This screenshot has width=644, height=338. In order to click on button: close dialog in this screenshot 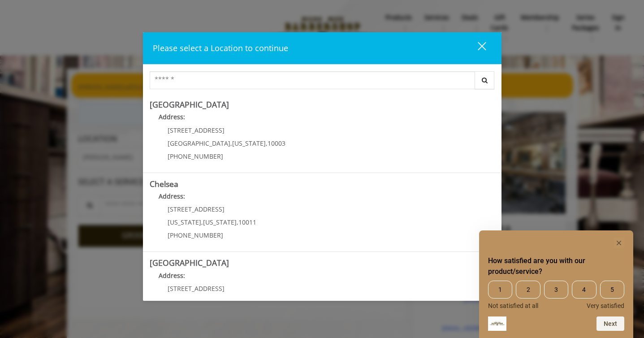, I will do `click(476, 48)`.